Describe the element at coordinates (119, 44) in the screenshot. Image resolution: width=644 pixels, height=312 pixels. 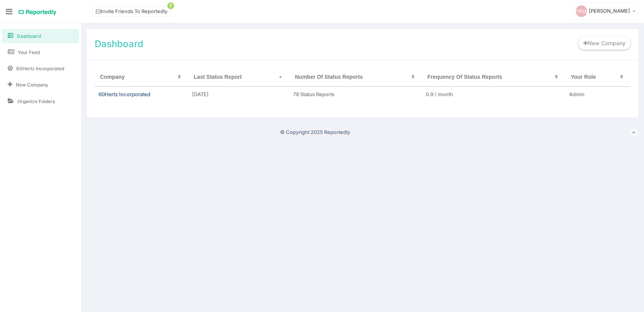
I see `h3: Dashboard` at that location.